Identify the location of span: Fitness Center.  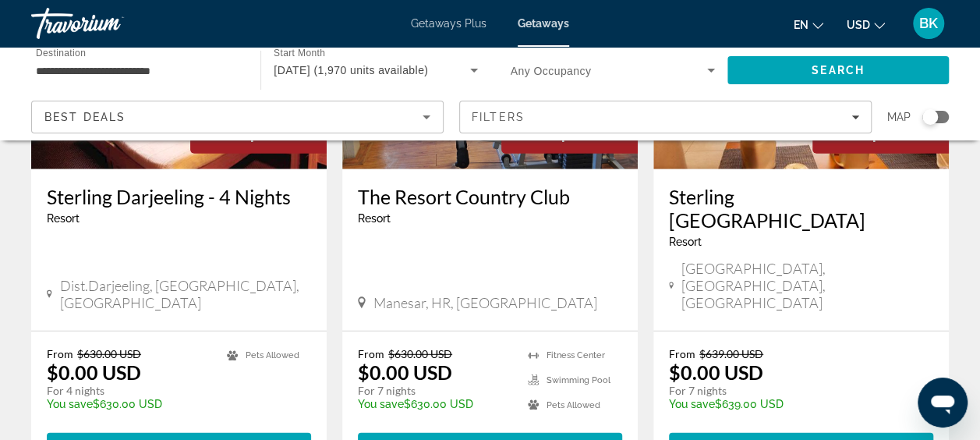
(576, 355).